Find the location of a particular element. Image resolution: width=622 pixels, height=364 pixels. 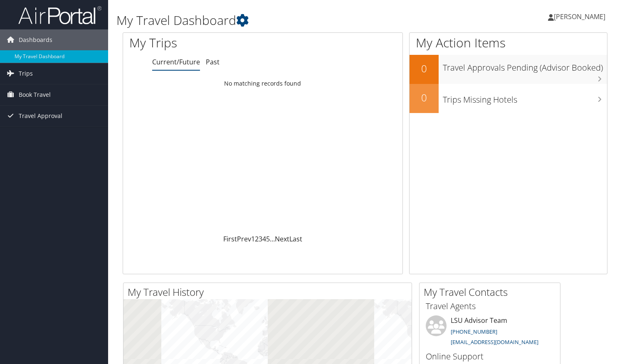

a: 3 is located at coordinates (260, 239).